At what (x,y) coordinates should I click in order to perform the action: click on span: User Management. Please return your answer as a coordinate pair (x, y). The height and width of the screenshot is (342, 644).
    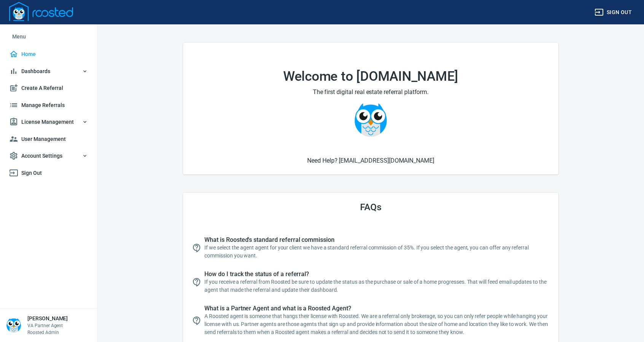
    Looking at the image, I should click on (48, 139).